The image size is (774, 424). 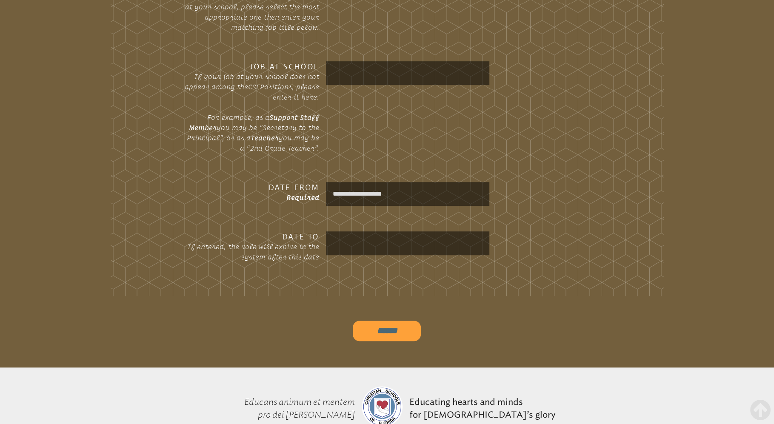 I want to click on h3: Date To, so click(x=251, y=236).